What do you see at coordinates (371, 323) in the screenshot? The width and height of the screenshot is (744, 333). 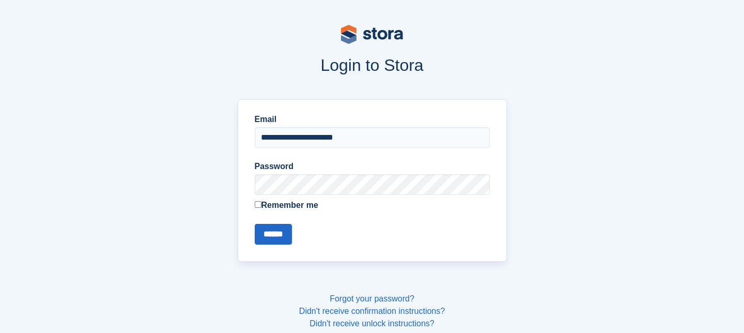 I see `a: Didn't receive unlock instructions?` at bounding box center [371, 323].